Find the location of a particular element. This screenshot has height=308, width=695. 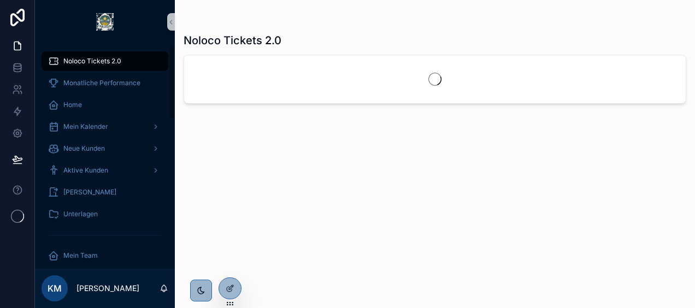

span: Mein Kalender is located at coordinates (86, 127).